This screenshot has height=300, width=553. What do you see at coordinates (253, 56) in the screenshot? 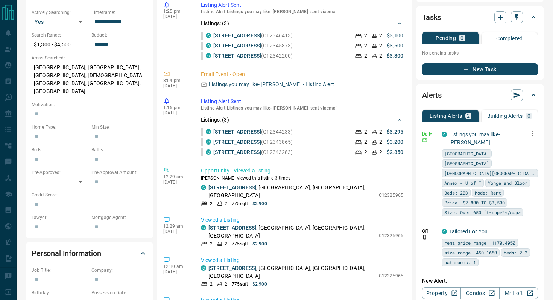
I see `p: (C12342200)` at bounding box center [253, 56].